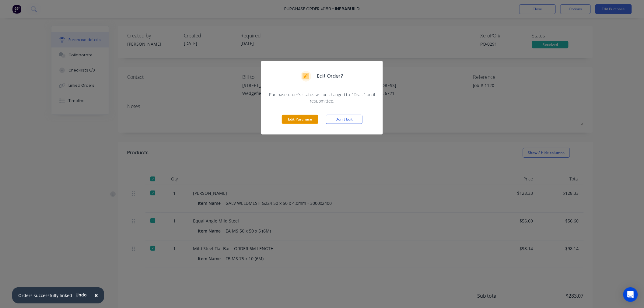 The width and height of the screenshot is (644, 308). I want to click on div: Purchase order's status will be changed to `Draft` until resubmitted., so click(322, 98).